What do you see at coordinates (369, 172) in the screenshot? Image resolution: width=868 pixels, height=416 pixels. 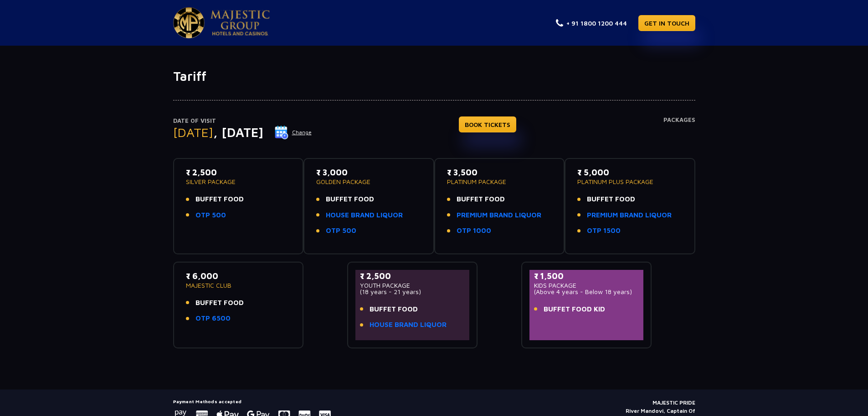 I see `p: ₹ 3,000` at bounding box center [369, 172].